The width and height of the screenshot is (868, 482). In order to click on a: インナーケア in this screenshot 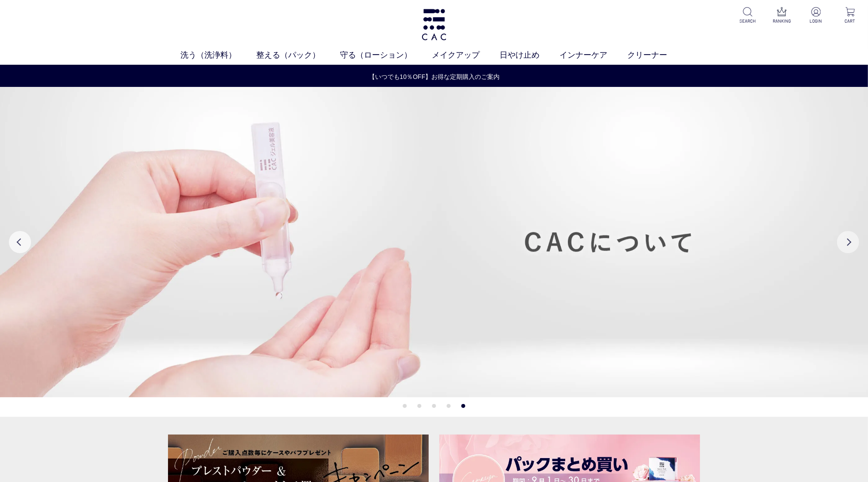, I will do `click(594, 55)`.